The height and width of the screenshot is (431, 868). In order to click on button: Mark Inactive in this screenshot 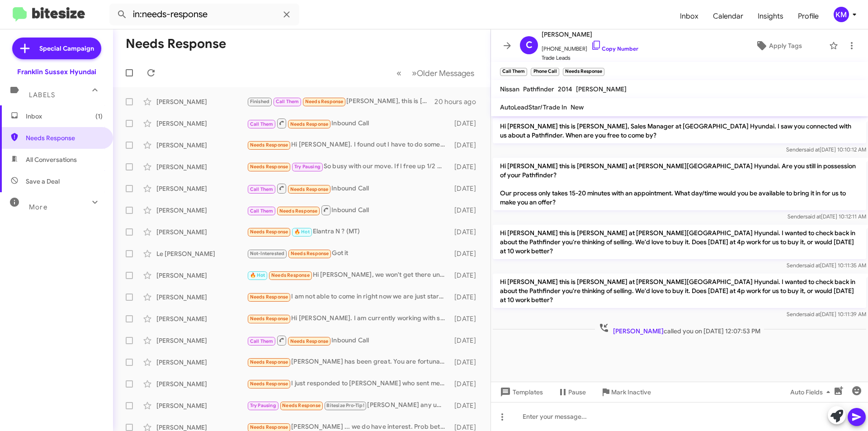, I will do `click(626, 392)`.